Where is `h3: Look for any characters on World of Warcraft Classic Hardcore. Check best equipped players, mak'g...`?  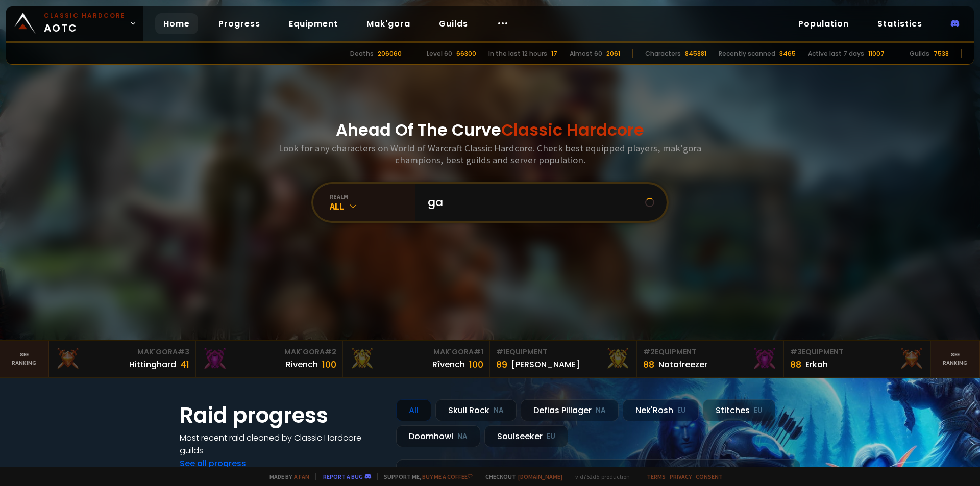 h3: Look for any characters on World of Warcraft Classic Hardcore. Check best equipped players, mak'g... is located at coordinates (490, 154).